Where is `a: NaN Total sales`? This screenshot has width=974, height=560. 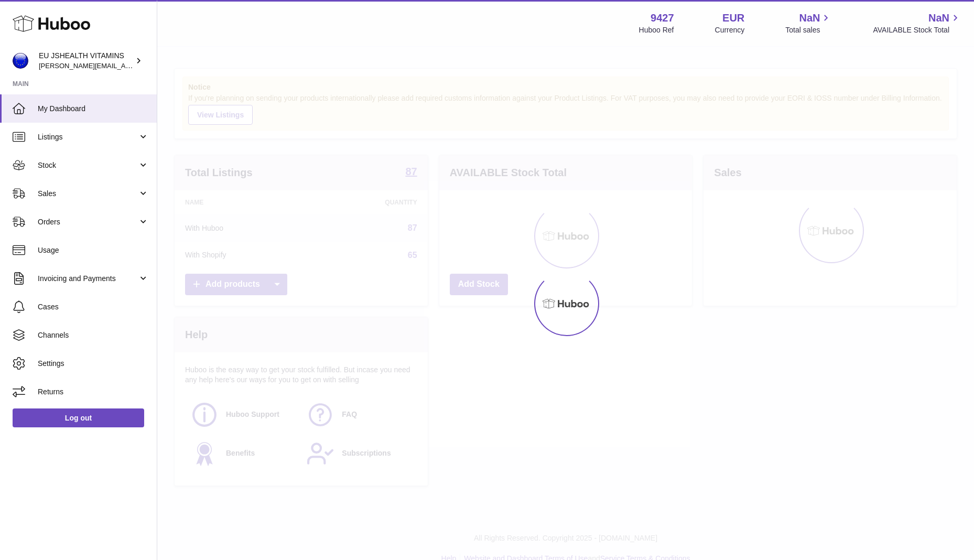 a: NaN Total sales is located at coordinates (808, 23).